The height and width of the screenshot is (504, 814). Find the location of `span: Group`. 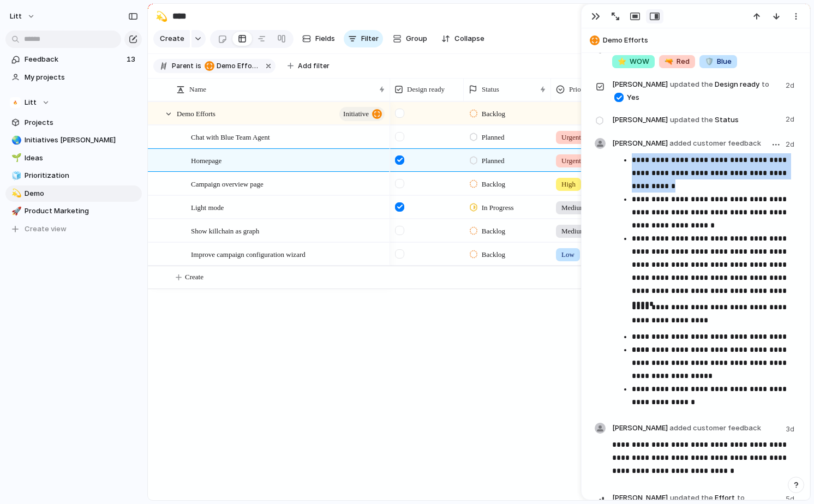

span: Group is located at coordinates (416, 39).